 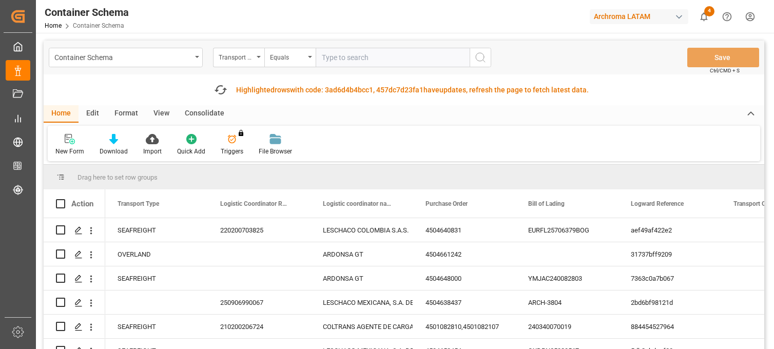 What do you see at coordinates (546, 204) in the screenshot?
I see `span: Bill of Lading` at bounding box center [546, 204].